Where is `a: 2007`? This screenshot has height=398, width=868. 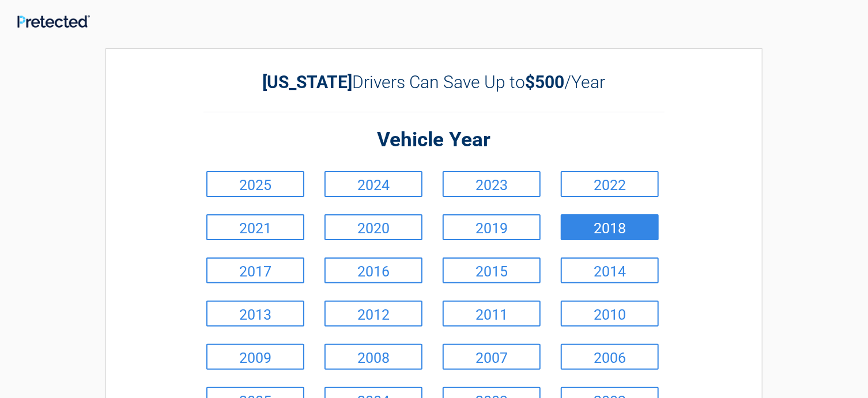
a: 2007 is located at coordinates (491, 357).